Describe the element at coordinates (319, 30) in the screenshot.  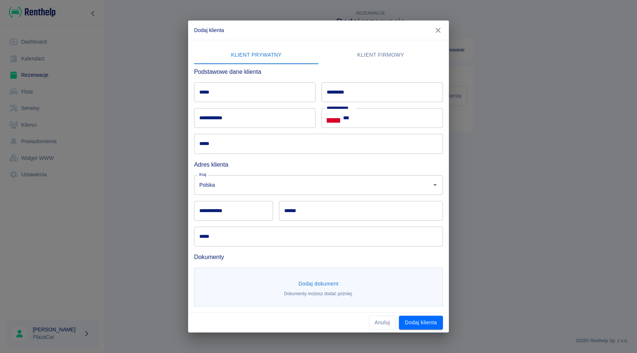
I see `h2: Dodaj klienta` at that location.